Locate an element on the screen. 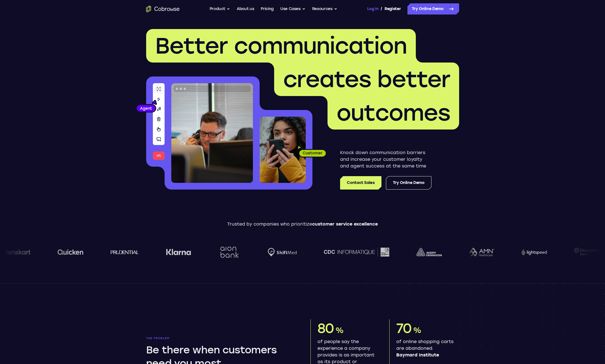  img: Aion Bank is located at coordinates (228, 252).